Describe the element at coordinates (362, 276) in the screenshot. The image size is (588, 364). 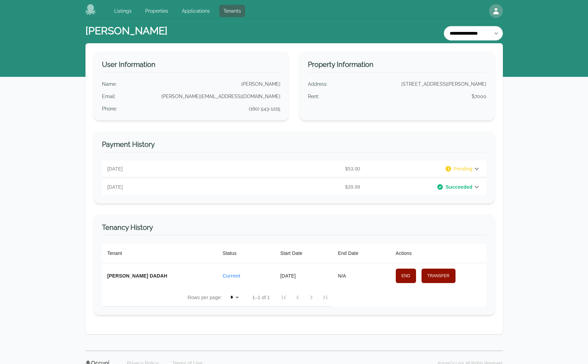
I see `th: N/A` at that location.